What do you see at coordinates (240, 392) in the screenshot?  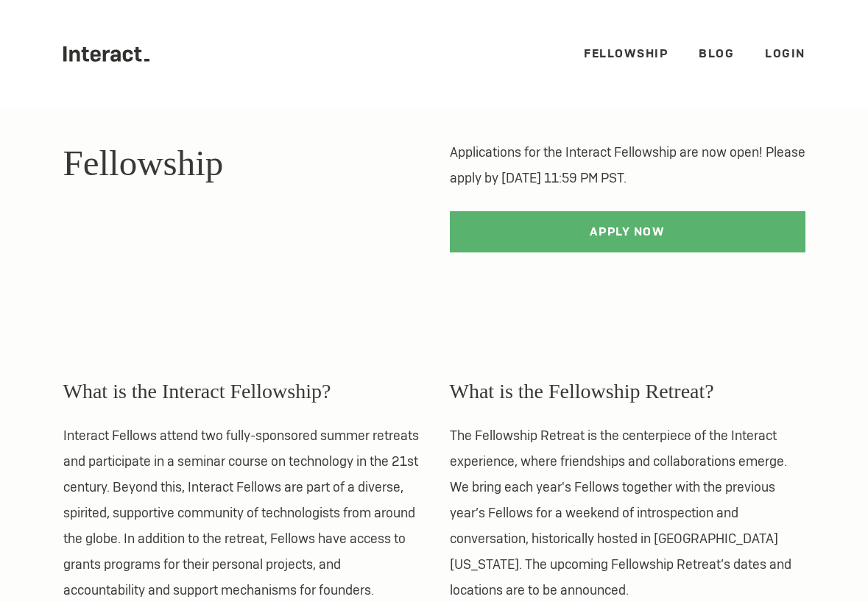 I see `h3: What is the Interact Fellowship?` at bounding box center [240, 392].